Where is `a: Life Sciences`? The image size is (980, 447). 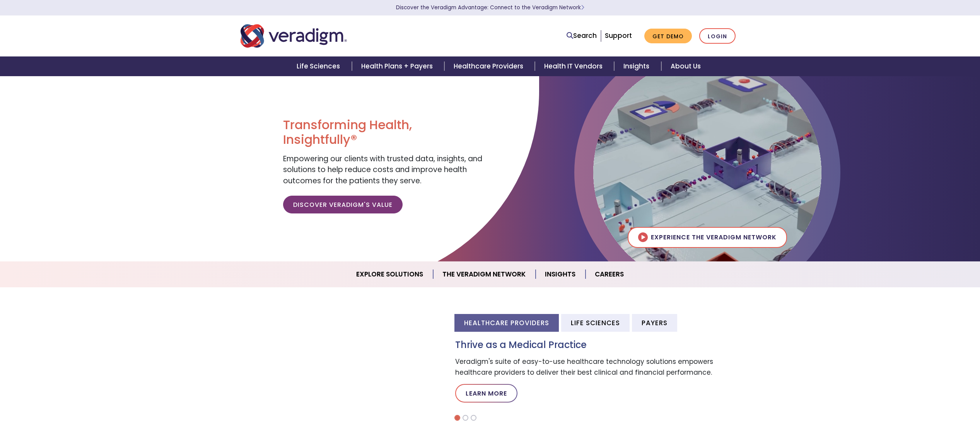 a: Life Sciences is located at coordinates (319, 66).